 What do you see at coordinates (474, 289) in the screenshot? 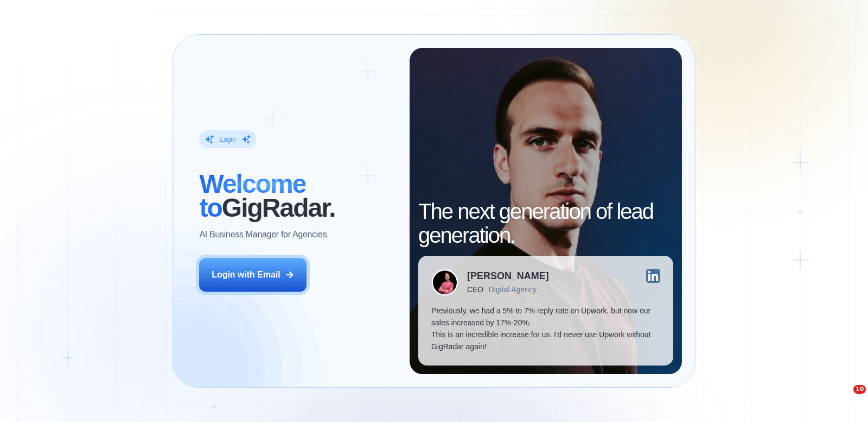
I see `div: CEO` at bounding box center [474, 289].